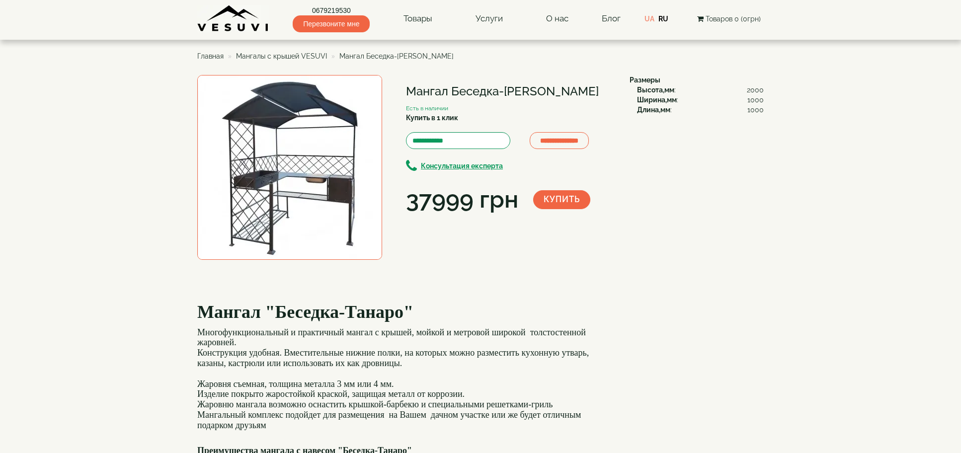 This screenshot has width=961, height=453. Describe the element at coordinates (392, 337) in the screenshot. I see `span: Многофункциональный и практичный мангал с крышей, мойкой и метровой широкой толстостенной жаровней.` at that location.